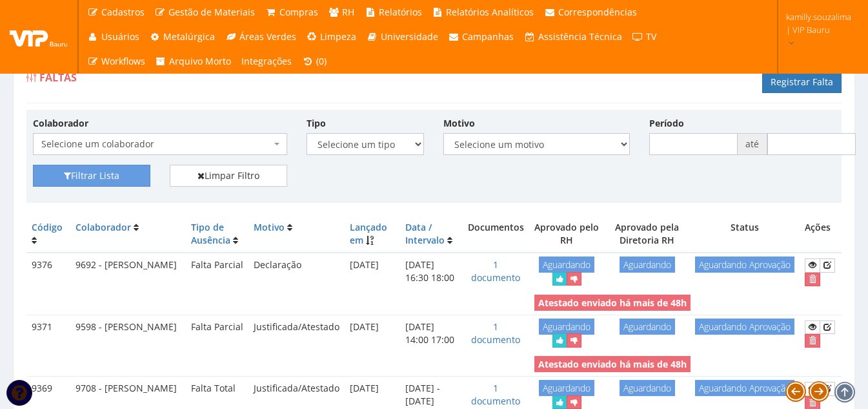  What do you see at coordinates (266, 61) in the screenshot?
I see `a: Integrações` at bounding box center [266, 61].